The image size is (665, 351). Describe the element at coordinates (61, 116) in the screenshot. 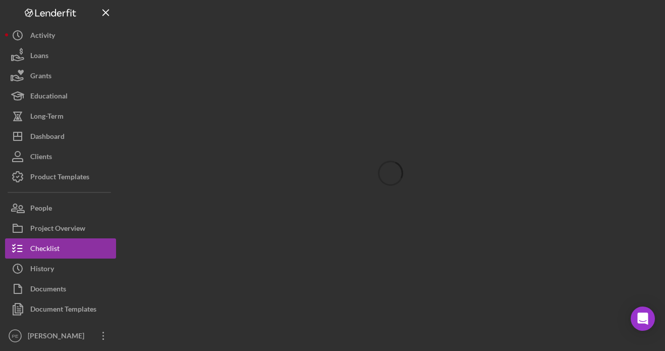

I see `a: Long-Term` at that location.